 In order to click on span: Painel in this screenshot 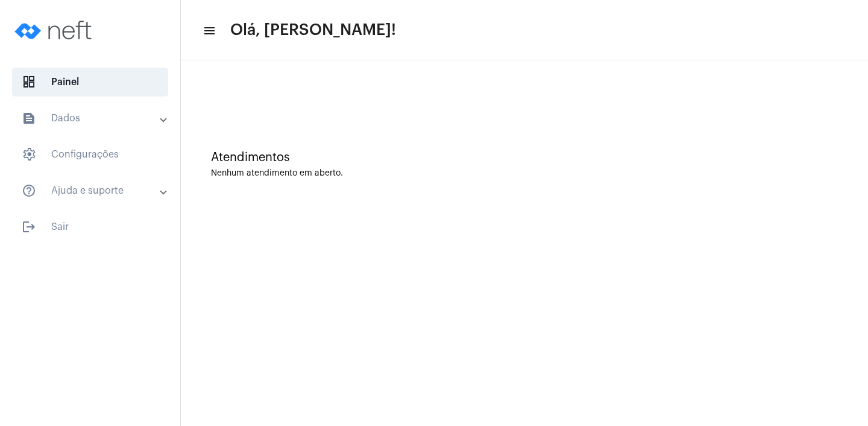, I will do `click(90, 82)`.